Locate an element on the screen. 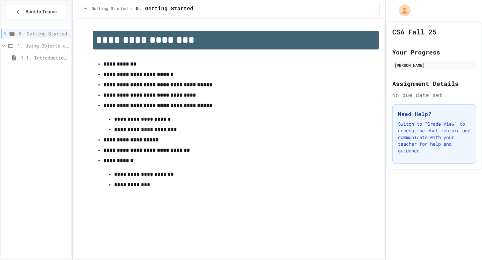 This screenshot has height=260, width=482. div: My Account is located at coordinates (402, 10).